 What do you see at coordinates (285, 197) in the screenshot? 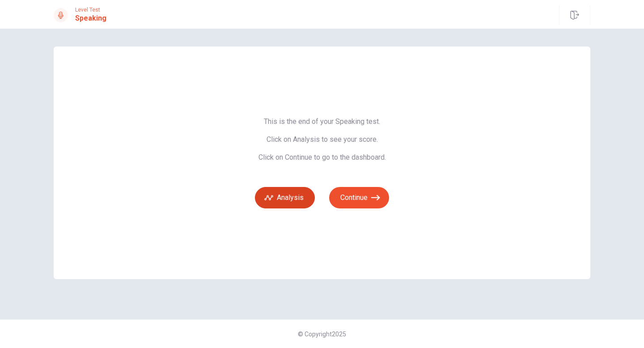
I see `a: Analysis` at bounding box center [285, 197].